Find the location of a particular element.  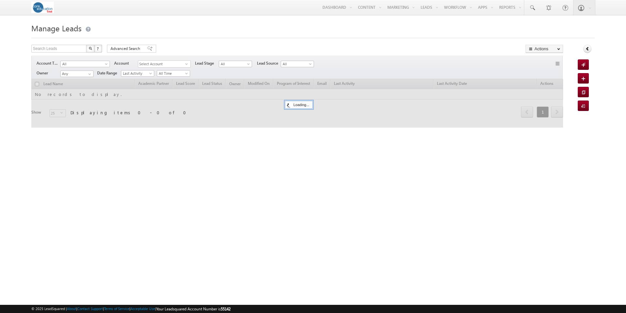

span: Owner is located at coordinates (48, 73).